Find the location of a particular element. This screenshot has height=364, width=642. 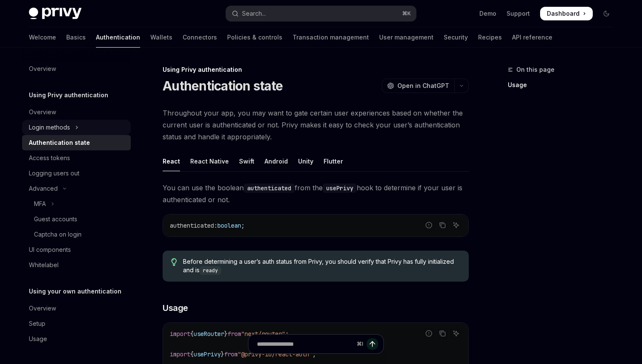

code: usePrivy is located at coordinates (340, 188).